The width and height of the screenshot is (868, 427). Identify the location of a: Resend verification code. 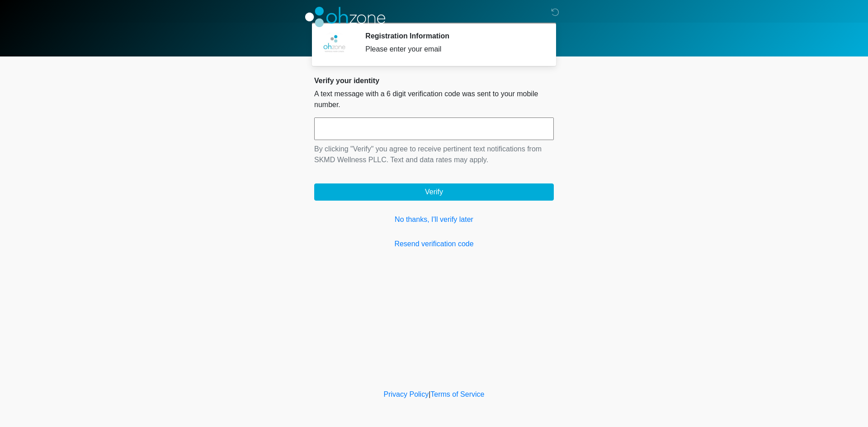
(434, 244).